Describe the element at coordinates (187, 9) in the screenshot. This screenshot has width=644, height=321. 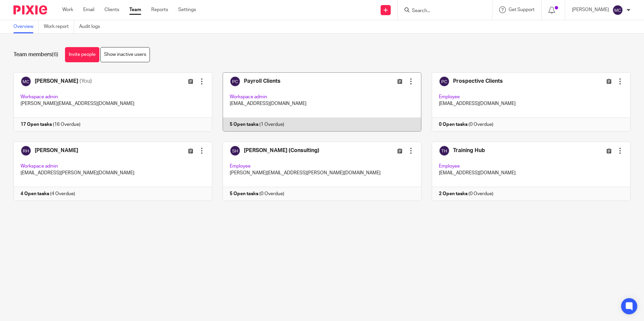
I see `a: Settings` at that location.